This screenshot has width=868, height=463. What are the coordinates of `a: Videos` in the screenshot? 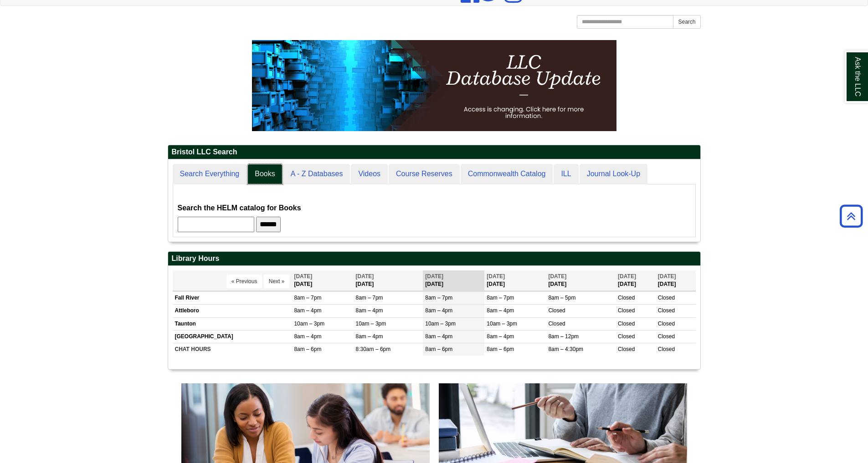 It's located at (369, 174).